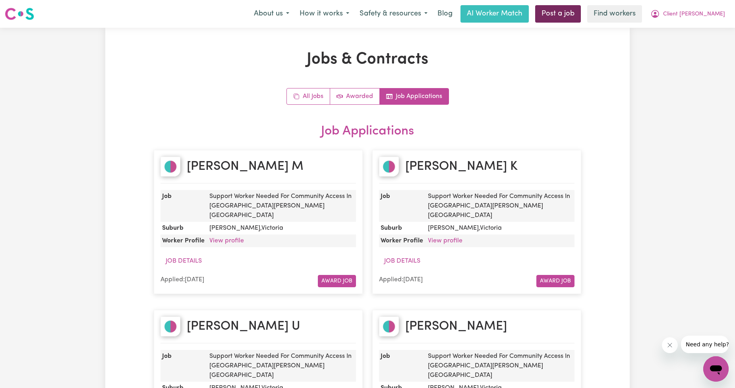  What do you see at coordinates (687, 14) in the screenshot?
I see `button: My Account` at bounding box center [687, 14].